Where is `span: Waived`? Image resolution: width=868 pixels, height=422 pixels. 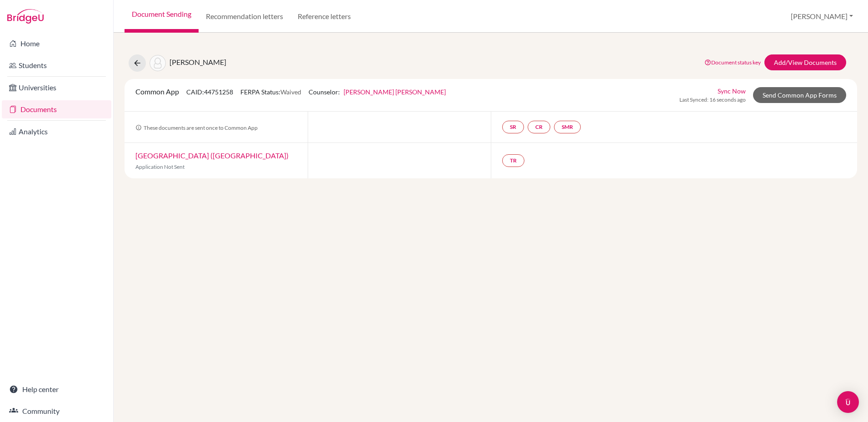 span: Waived is located at coordinates (291, 92).